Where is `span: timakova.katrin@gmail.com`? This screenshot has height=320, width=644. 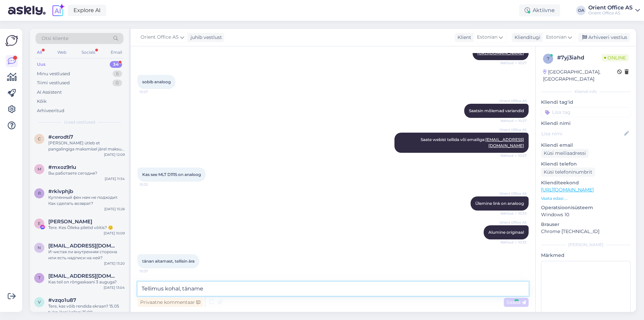
span: timakova.katrin@gmail.com is located at coordinates (83, 276).